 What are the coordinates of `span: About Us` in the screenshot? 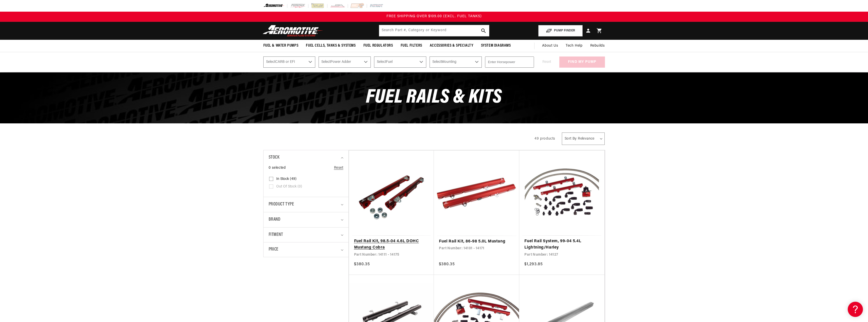 It's located at (550, 46).